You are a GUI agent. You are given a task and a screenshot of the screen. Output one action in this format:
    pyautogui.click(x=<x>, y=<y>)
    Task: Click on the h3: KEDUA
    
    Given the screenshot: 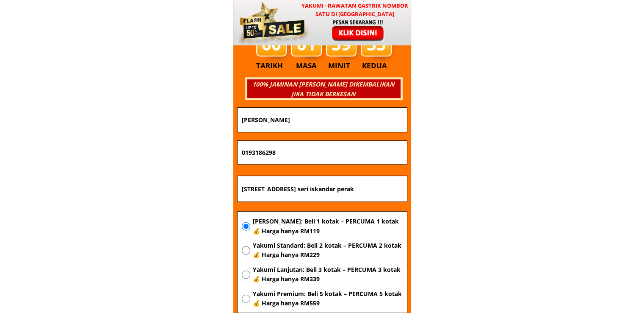 What is the action you would take?
    pyautogui.click(x=376, y=66)
    